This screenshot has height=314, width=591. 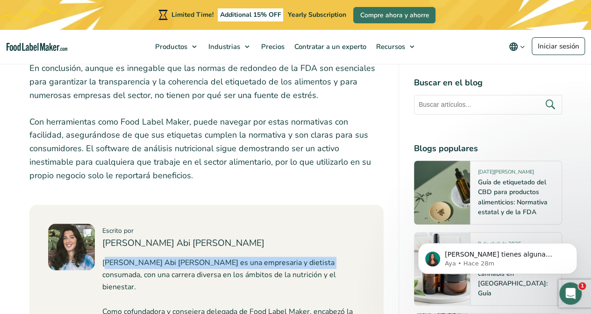 I want to click on a: Iniciar sesión, so click(x=558, y=46).